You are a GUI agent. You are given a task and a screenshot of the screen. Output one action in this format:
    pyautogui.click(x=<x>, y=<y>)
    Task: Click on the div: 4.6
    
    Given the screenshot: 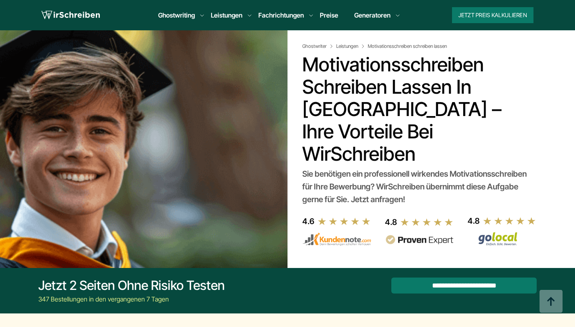 What is the action you would take?
    pyautogui.click(x=308, y=222)
    